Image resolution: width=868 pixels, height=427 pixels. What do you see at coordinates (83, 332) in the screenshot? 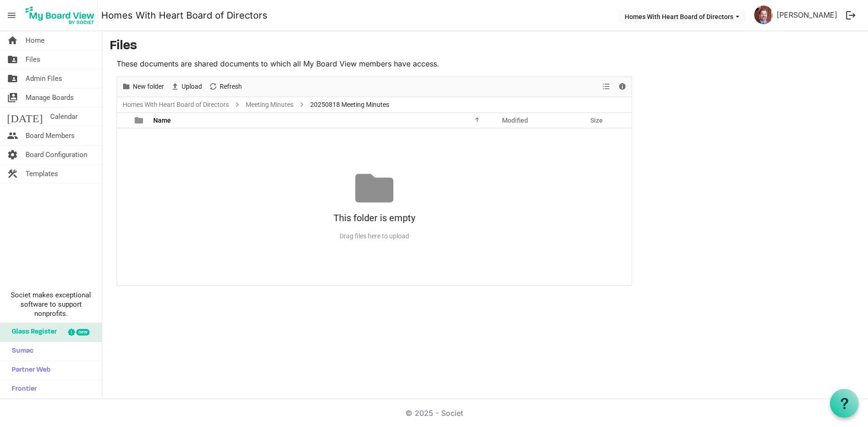
I see `div: new` at bounding box center [83, 332].